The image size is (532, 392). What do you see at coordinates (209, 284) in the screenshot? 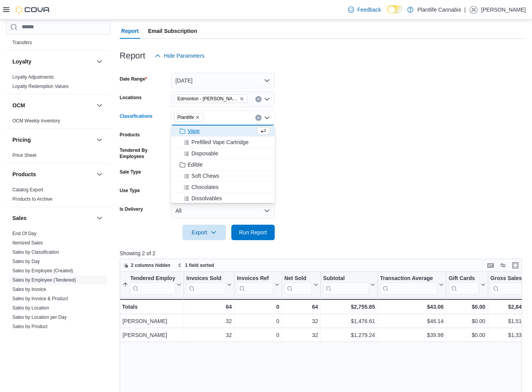
I see `button: Invoices Sold` at bounding box center [209, 284].